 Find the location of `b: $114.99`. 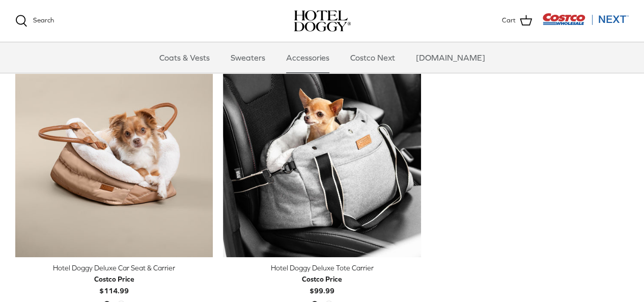

b: $114.99 is located at coordinates (114, 284).